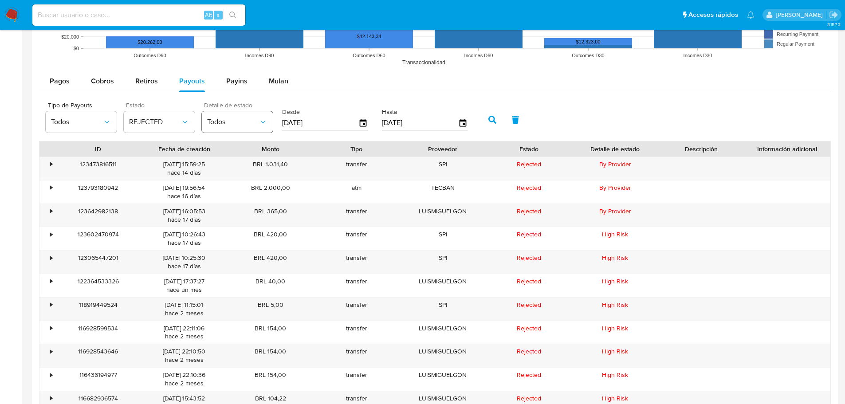  I want to click on input: Buscar usuario o caso..., so click(139, 15).